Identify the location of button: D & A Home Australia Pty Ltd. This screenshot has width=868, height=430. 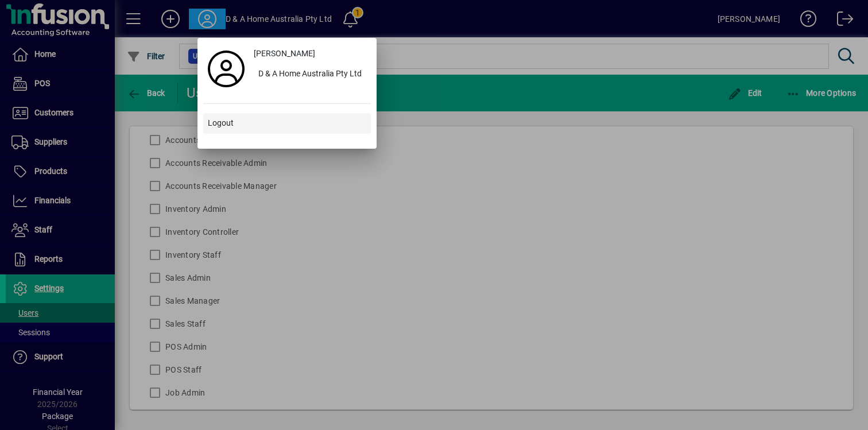
(310, 74).